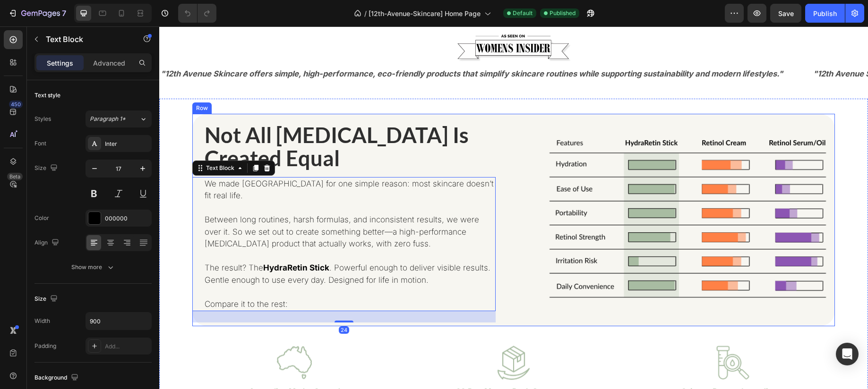 The width and height of the screenshot is (868, 389). I want to click on div: Undo/Redo, so click(197, 13).